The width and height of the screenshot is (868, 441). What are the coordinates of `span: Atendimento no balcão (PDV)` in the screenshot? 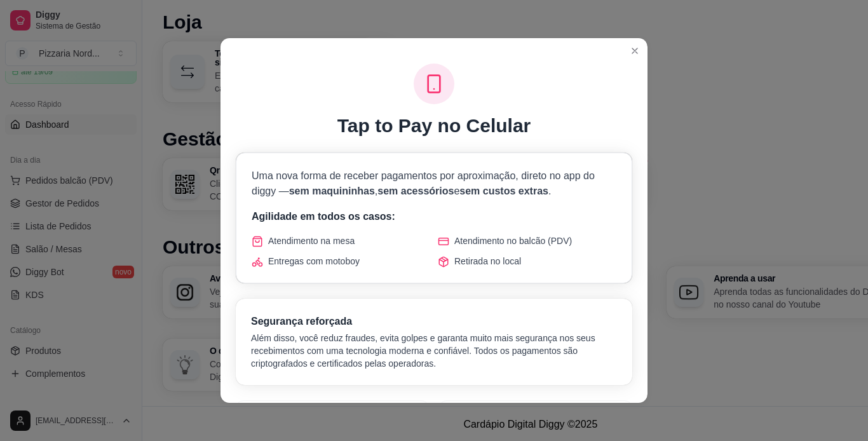 It's located at (513, 241).